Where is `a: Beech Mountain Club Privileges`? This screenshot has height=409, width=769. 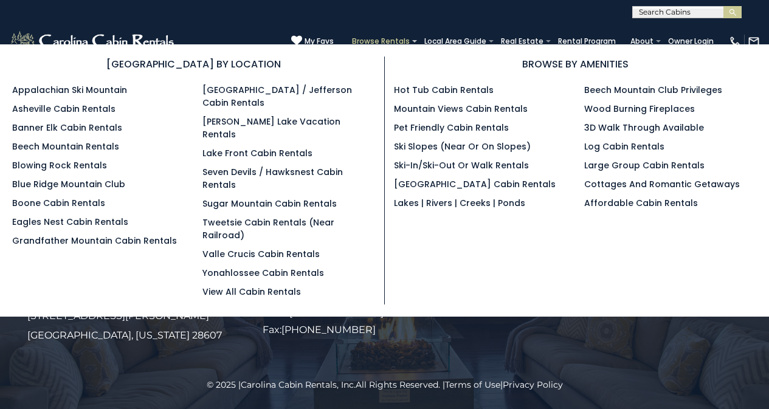
a: Beech Mountain Club Privileges is located at coordinates (653, 90).